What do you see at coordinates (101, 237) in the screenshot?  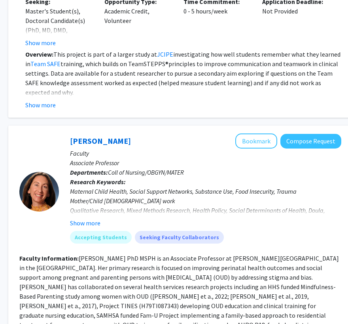 I see `mat-chip: Accepting Students` at bounding box center [101, 237].